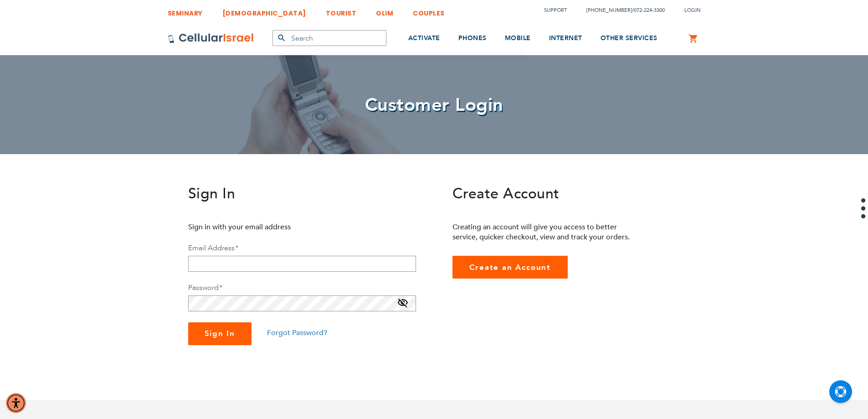 This screenshot has height=419, width=868. Describe the element at coordinates (297, 332) in the screenshot. I see `a: Forgot Password?` at that location.